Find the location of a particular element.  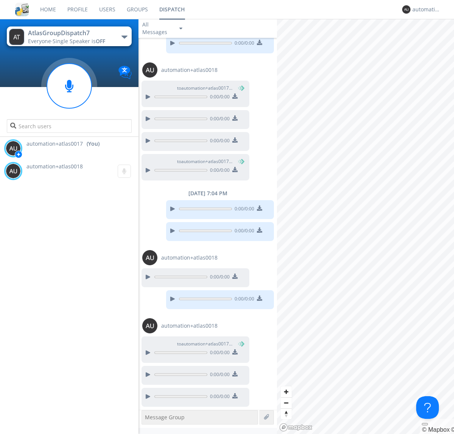

img: Translation enabled is located at coordinates (125, 72).